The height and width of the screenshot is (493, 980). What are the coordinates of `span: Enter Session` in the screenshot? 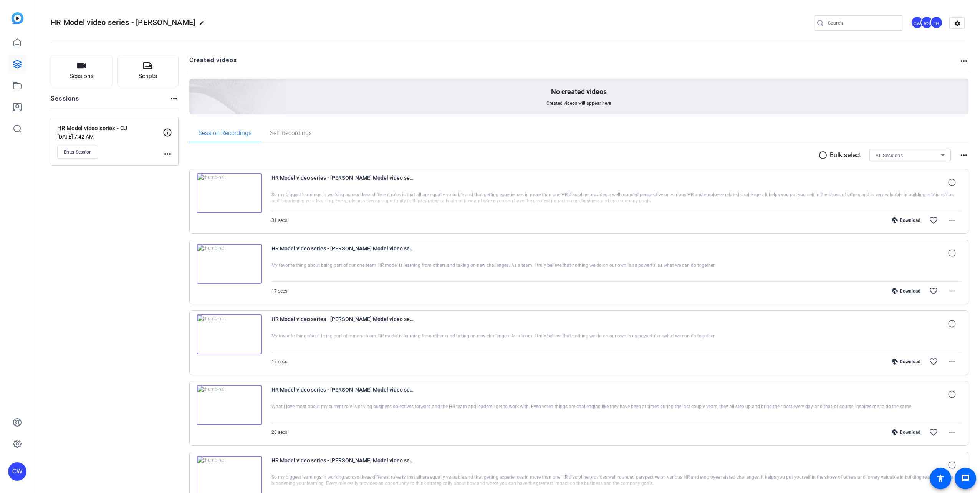 It's located at (77, 152).